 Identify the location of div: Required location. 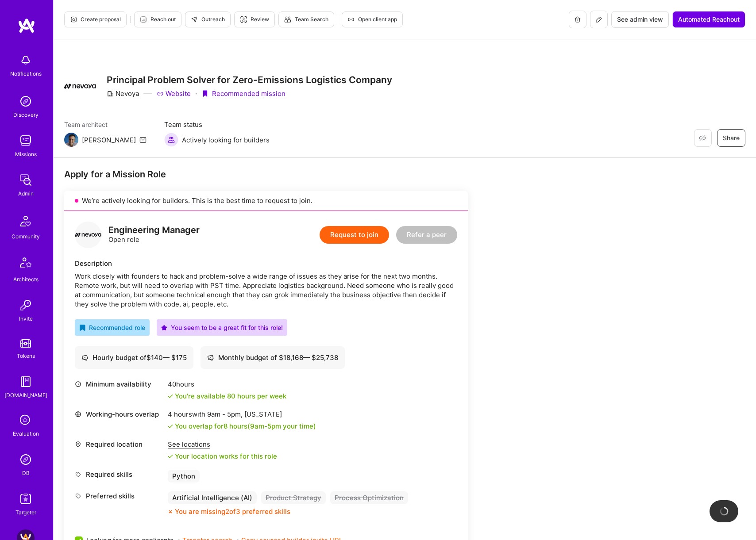
(119, 444).